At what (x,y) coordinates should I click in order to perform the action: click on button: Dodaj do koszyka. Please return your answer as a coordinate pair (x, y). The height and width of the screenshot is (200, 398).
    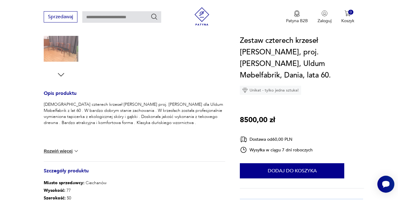
    Looking at the image, I should click on (292, 170).